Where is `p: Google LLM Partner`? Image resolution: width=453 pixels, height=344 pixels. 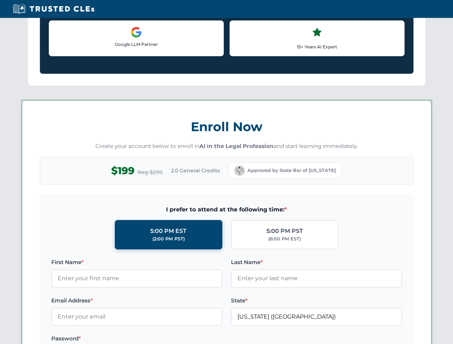 p: Google LLM Partner is located at coordinates (136, 44).